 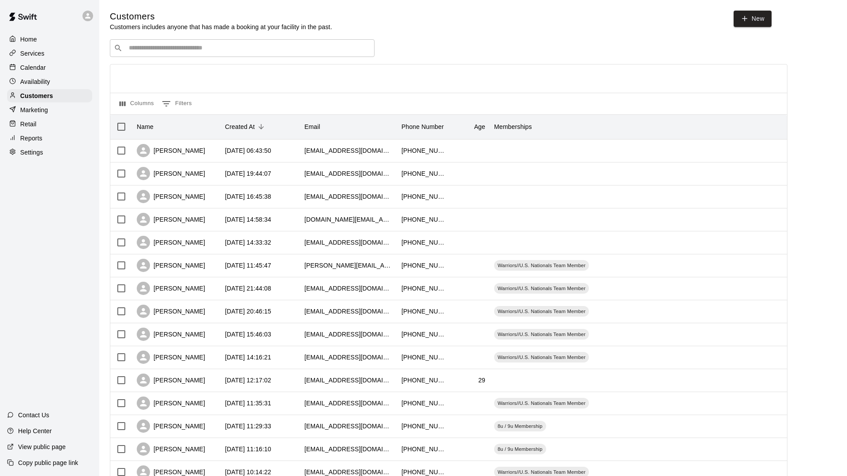 I want to click on div: +14172245497, so click(x=423, y=173).